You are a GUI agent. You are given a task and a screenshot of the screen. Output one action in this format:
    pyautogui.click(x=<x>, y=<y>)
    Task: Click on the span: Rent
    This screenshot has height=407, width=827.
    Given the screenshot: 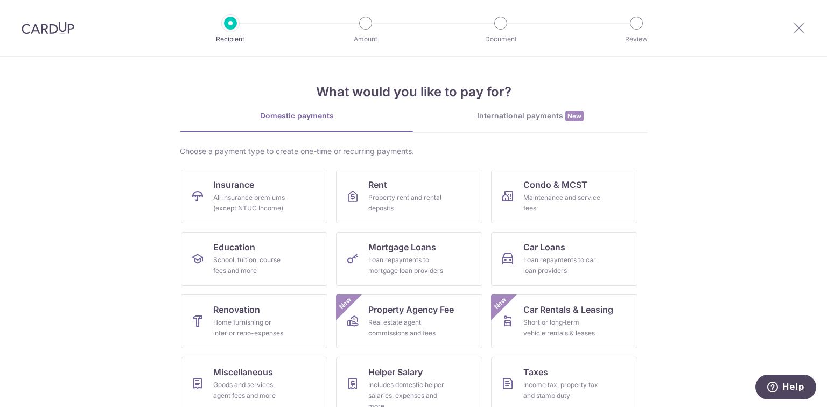 What is the action you would take?
    pyautogui.click(x=378, y=185)
    